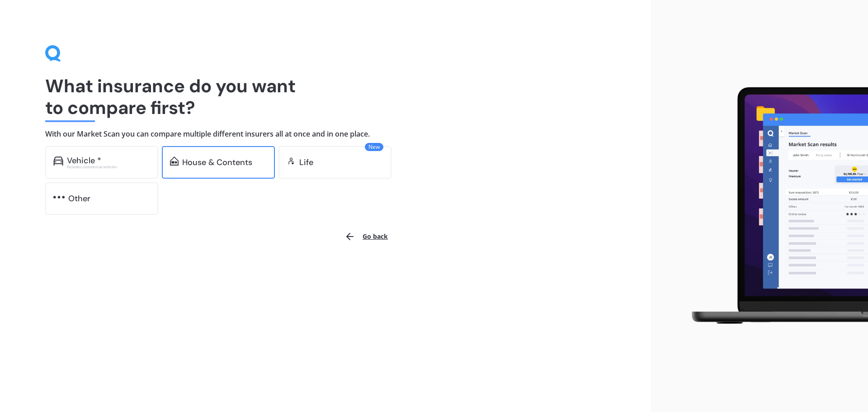 The image size is (868, 412). I want to click on button: Go back, so click(366, 236).